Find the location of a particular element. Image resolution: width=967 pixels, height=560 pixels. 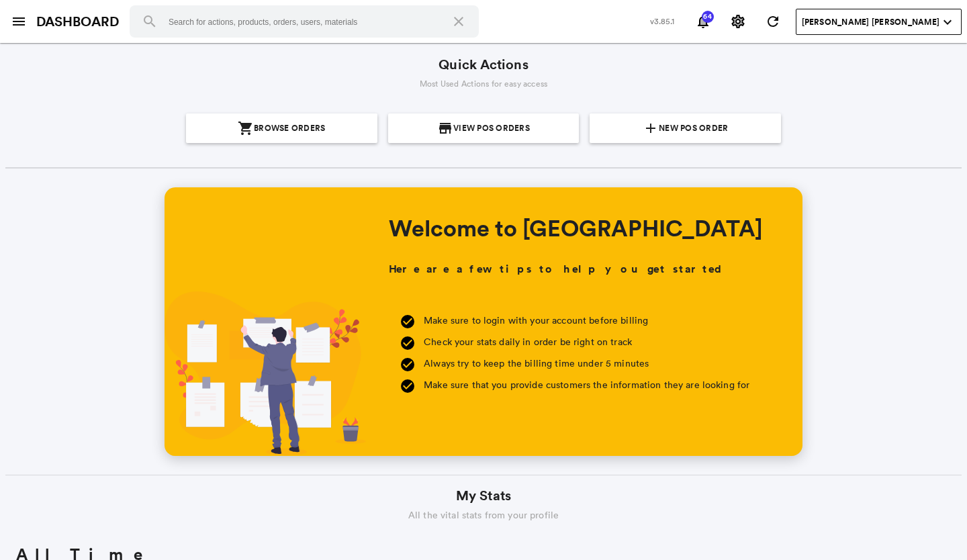

a: {{action.icon}}View POS Orders is located at coordinates (484, 128).